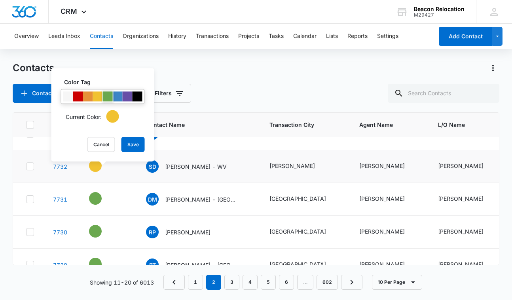  I want to click on button: History, so click(177, 36).